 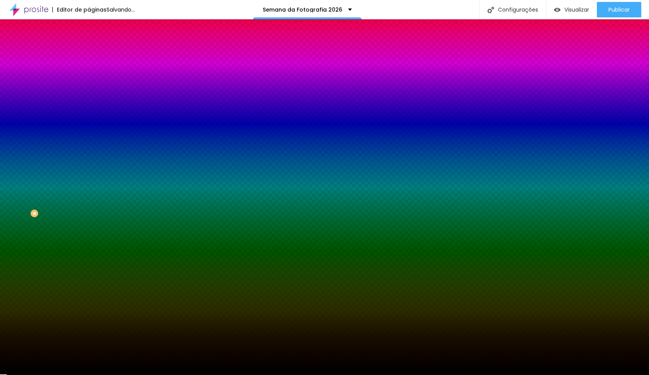 I want to click on img: Icone, so click(x=490, y=10).